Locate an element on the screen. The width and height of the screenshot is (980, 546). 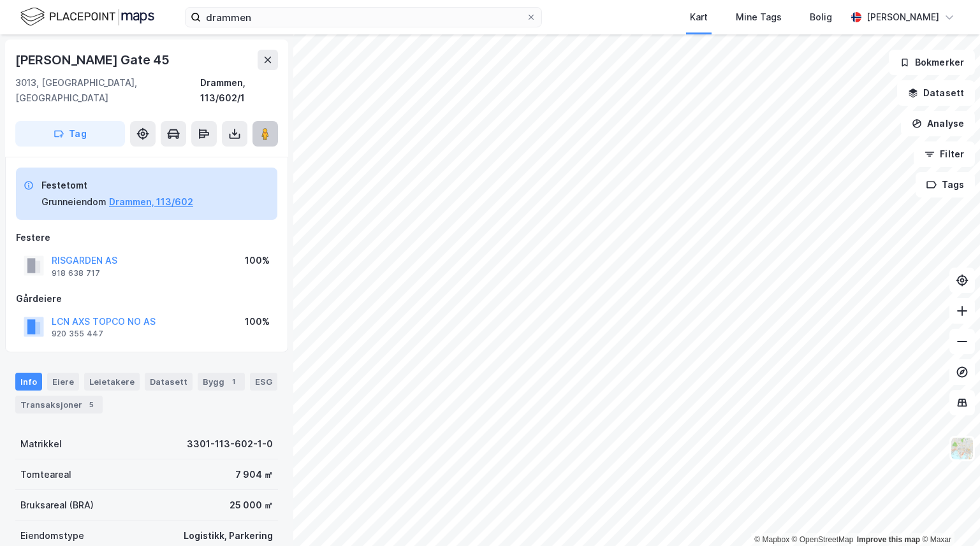
div: ESG is located at coordinates (264, 382).